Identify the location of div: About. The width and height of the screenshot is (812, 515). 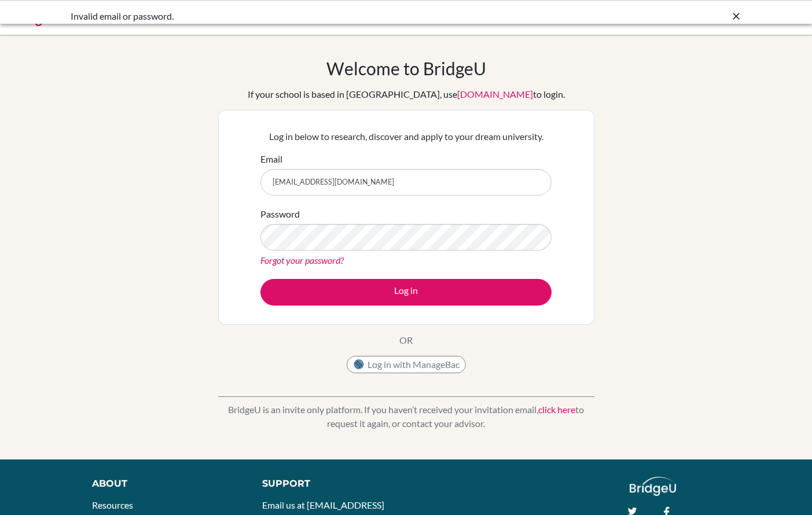
(164, 484).